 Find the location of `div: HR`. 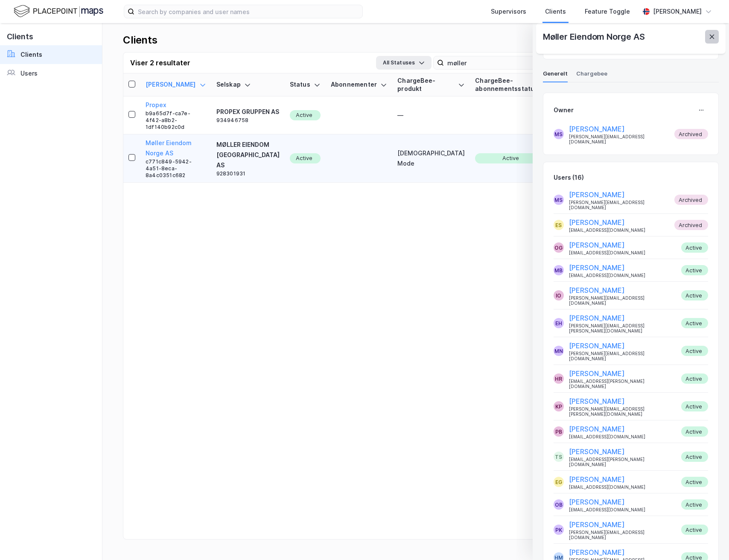

div: HR is located at coordinates (558, 378).